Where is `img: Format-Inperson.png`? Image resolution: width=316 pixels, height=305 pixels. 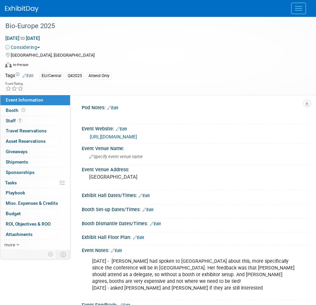 img: Format-Inperson.png is located at coordinates (8, 65).